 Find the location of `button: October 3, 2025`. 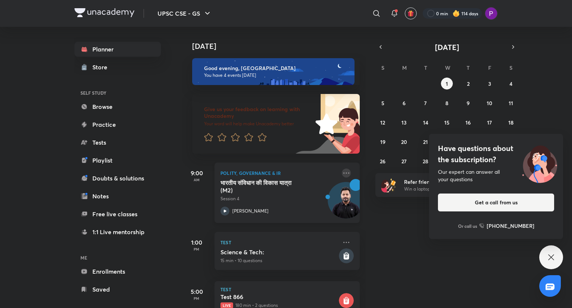

button: October 3, 2025 is located at coordinates (490, 83).